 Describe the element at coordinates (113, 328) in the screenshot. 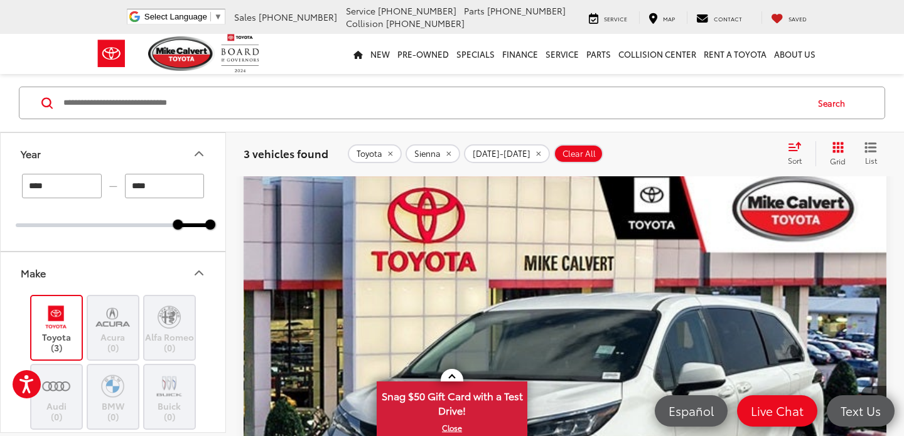

I see `label: Acura (0)` at that location.